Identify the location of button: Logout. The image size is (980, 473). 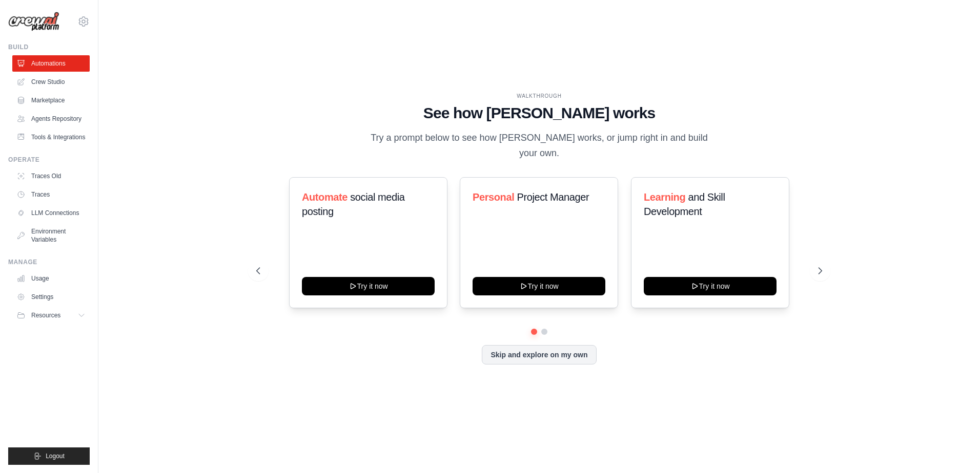
(49, 456).